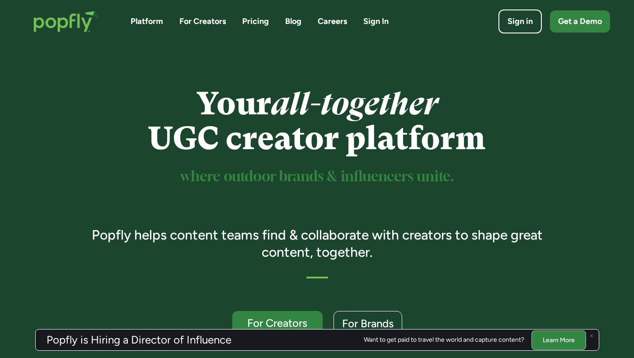 The image size is (634, 358). What do you see at coordinates (520, 21) in the screenshot?
I see `div: Sign in` at bounding box center [520, 21].